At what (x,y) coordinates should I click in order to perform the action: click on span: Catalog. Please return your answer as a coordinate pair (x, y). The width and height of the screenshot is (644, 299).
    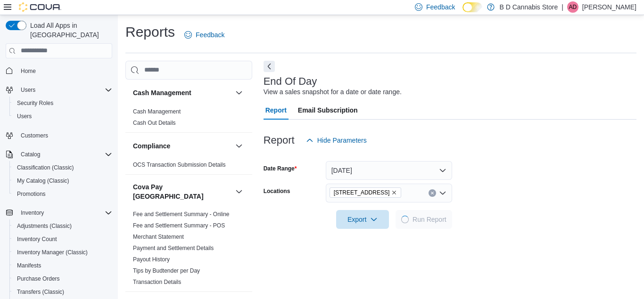
    Looking at the image, I should click on (30, 155).